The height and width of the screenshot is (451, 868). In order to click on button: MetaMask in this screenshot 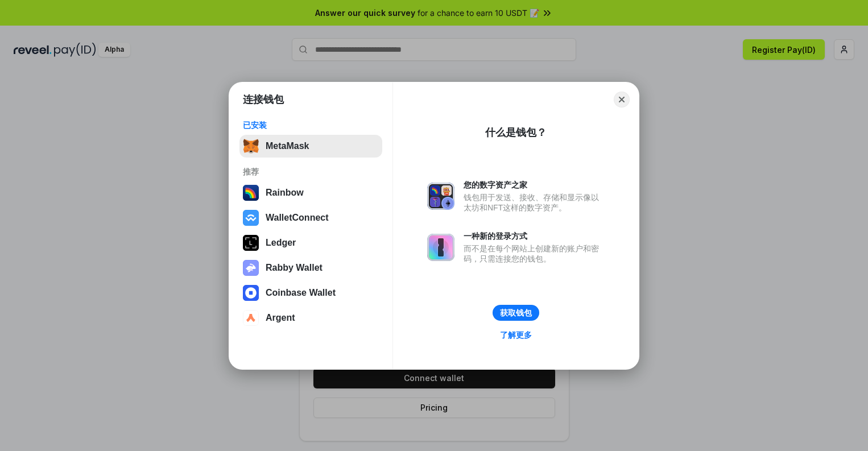, I will do `click(310, 146)`.